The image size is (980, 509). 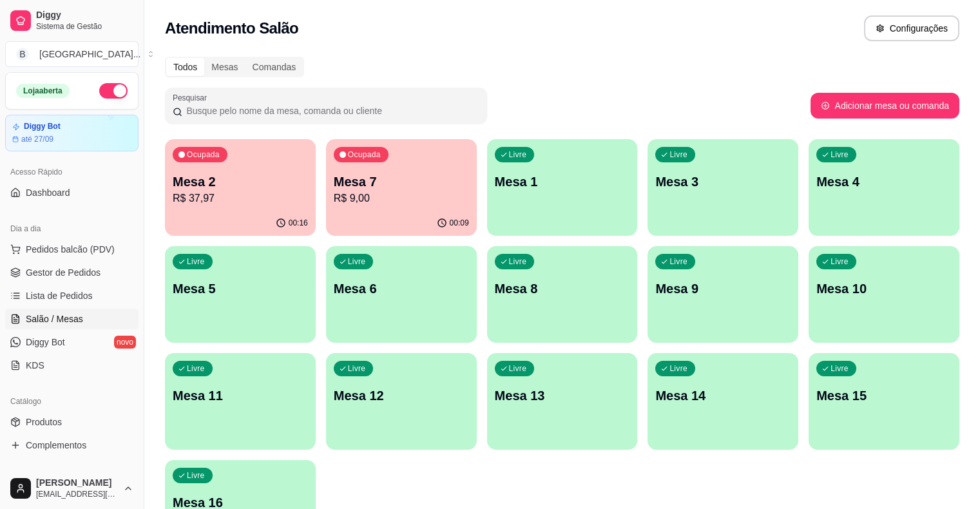 What do you see at coordinates (562, 181) in the screenshot?
I see `p: Mesa 1` at bounding box center [562, 181].